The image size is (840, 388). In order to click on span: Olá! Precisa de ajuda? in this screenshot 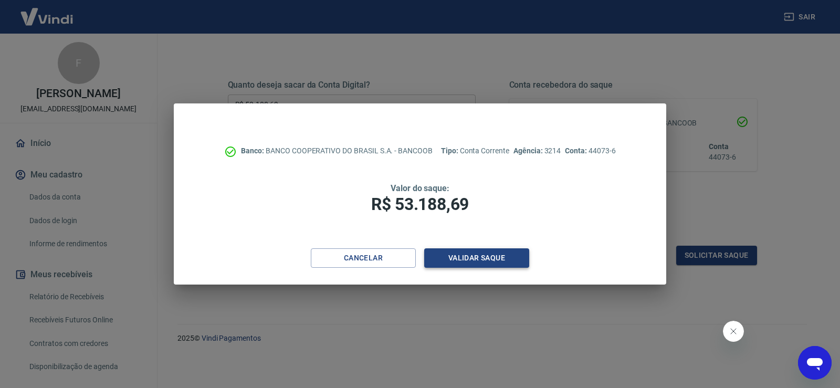, I will do `click(47, 12)`.